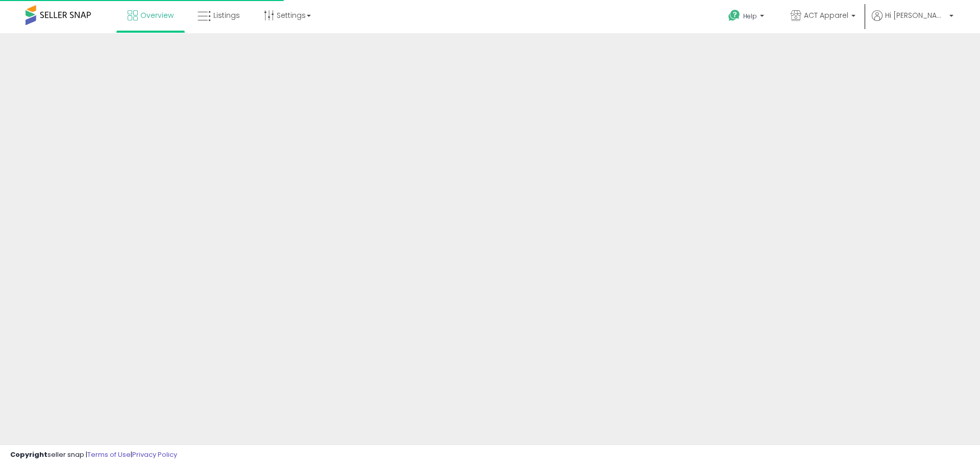  What do you see at coordinates (156, 15) in the screenshot?
I see `span: Overview` at bounding box center [156, 15].